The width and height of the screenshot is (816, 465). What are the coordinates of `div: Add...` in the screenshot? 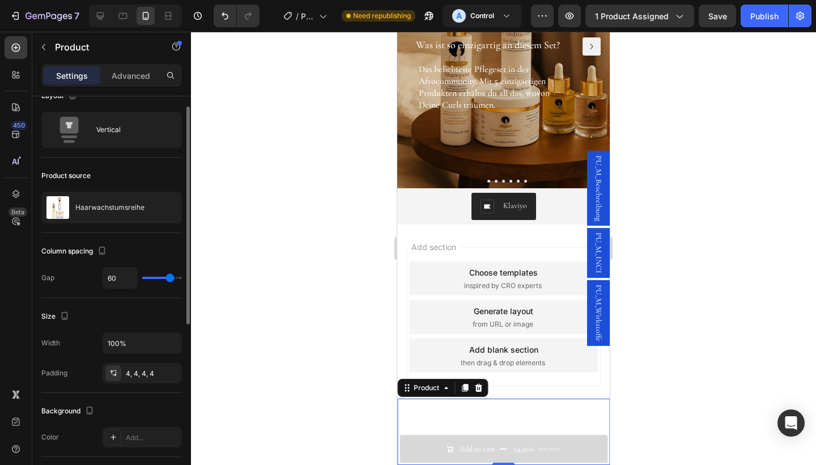 It's located at (152, 438).